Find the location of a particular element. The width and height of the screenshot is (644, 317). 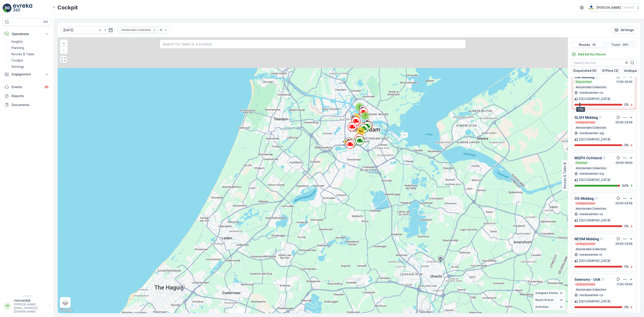

img: basis-logo_rgb2x.png is located at coordinates (591, 7).